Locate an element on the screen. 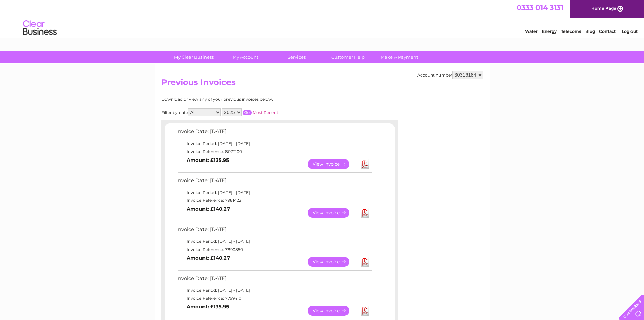 The image size is (644, 320). a: Customer Help is located at coordinates (348, 56).